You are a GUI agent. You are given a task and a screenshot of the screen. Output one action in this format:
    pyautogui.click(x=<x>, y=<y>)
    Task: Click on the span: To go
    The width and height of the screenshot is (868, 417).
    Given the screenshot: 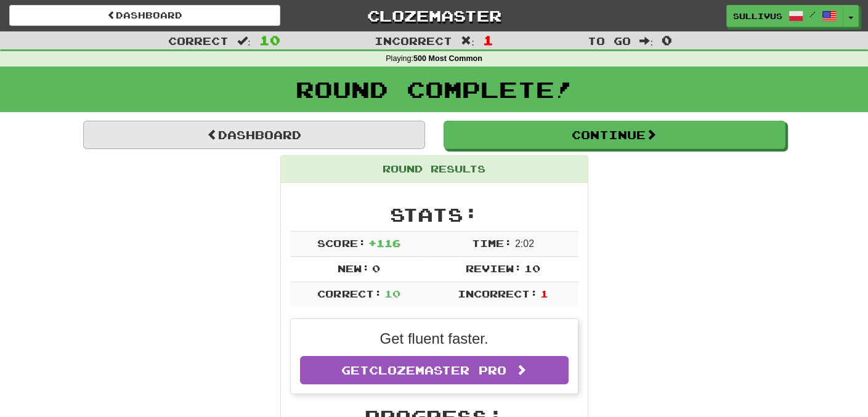 What is the action you would take?
    pyautogui.click(x=609, y=41)
    